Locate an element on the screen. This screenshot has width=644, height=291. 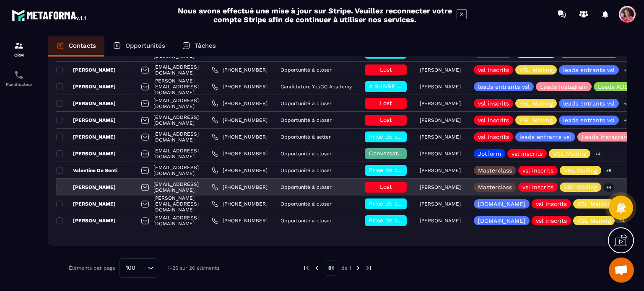
p: Candidature YouGC Academy is located at coordinates (316, 87).